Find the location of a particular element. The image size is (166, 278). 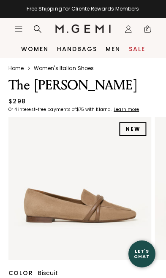

span: 0 is located at coordinates (147, 31).